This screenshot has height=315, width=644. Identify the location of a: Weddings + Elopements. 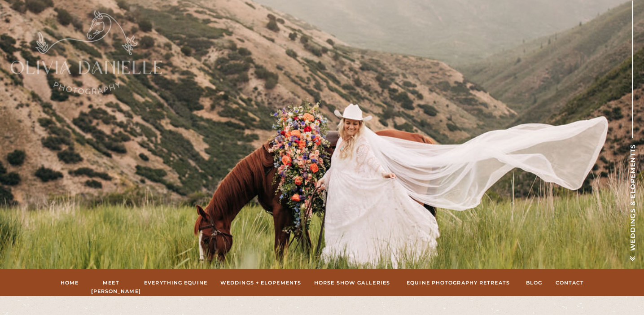
(261, 283).